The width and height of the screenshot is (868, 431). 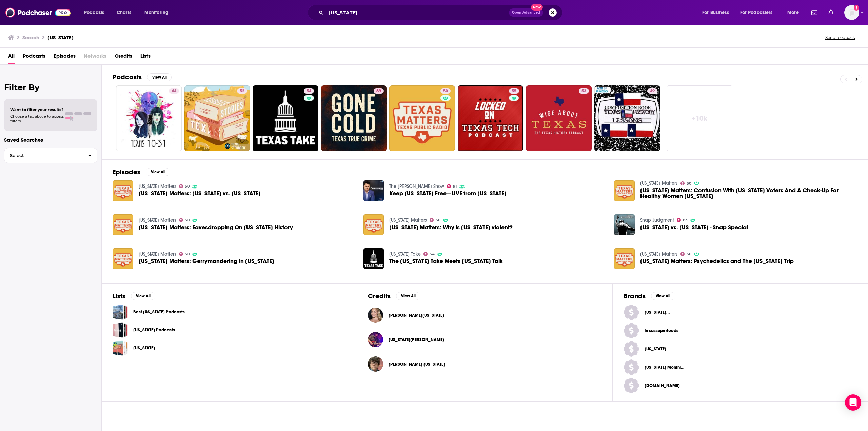 What do you see at coordinates (50, 140) in the screenshot?
I see `p: Saved Searches` at bounding box center [50, 140].